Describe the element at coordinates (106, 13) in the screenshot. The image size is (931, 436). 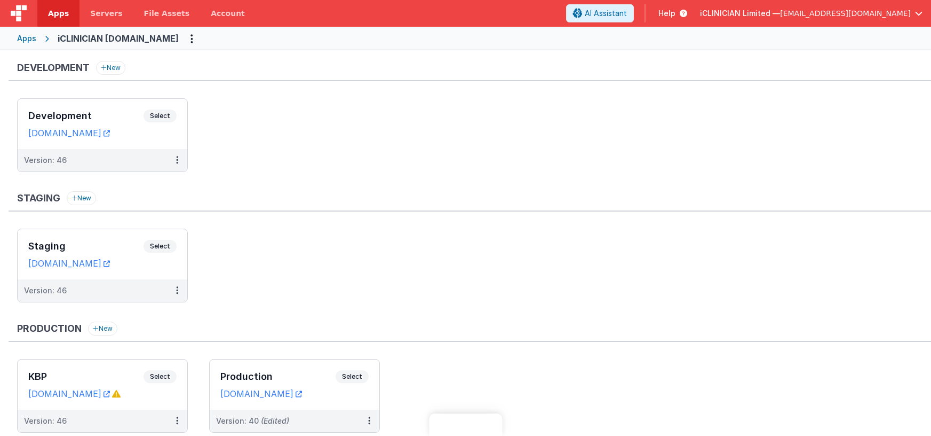
I see `span: Servers` at that location.